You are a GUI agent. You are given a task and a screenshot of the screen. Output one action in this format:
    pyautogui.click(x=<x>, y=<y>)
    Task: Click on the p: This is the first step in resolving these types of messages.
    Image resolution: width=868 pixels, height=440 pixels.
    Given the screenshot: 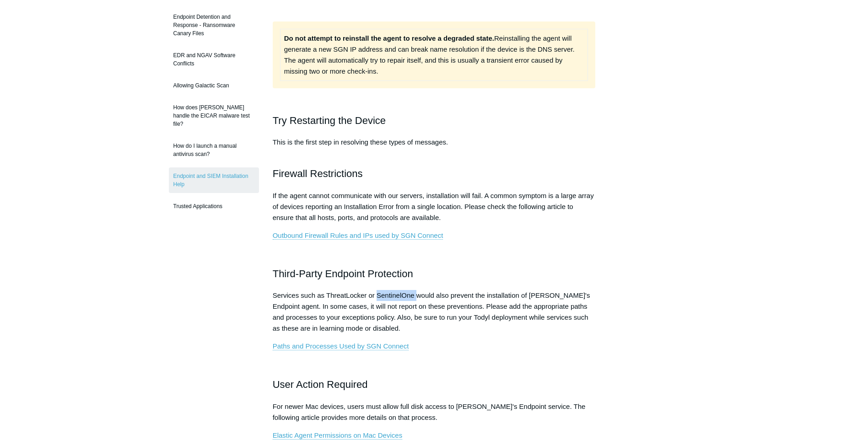 What is the action you would take?
    pyautogui.click(x=434, y=147)
    